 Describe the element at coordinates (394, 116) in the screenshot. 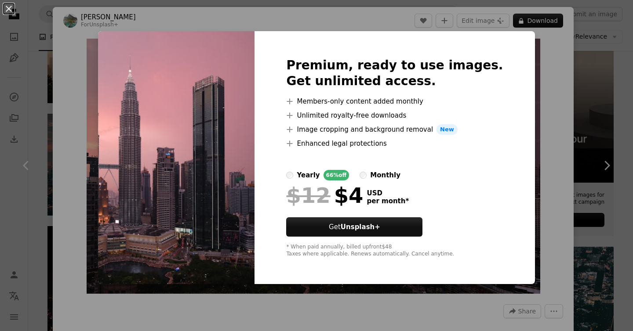

I see `li: Unlimited royalty-free downloads` at that location.